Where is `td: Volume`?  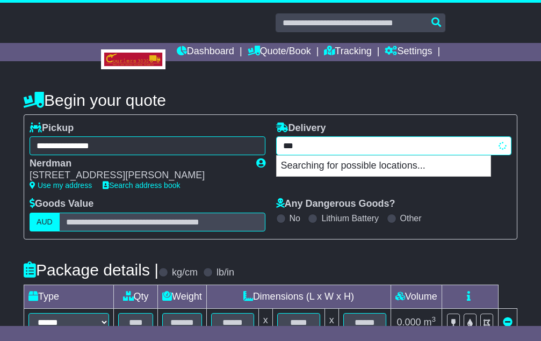 td: Volume is located at coordinates (416, 297).